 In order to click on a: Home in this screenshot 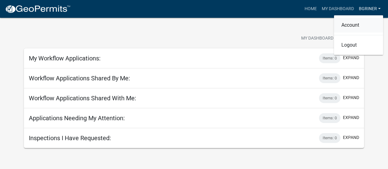, I will do `click(311, 9)`.